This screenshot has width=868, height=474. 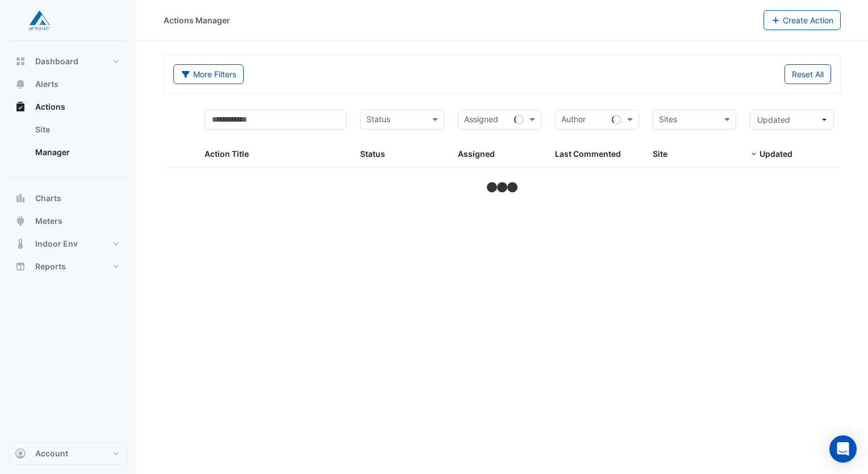 What do you see at coordinates (68, 267) in the screenshot?
I see `button: Reports` at bounding box center [68, 267].